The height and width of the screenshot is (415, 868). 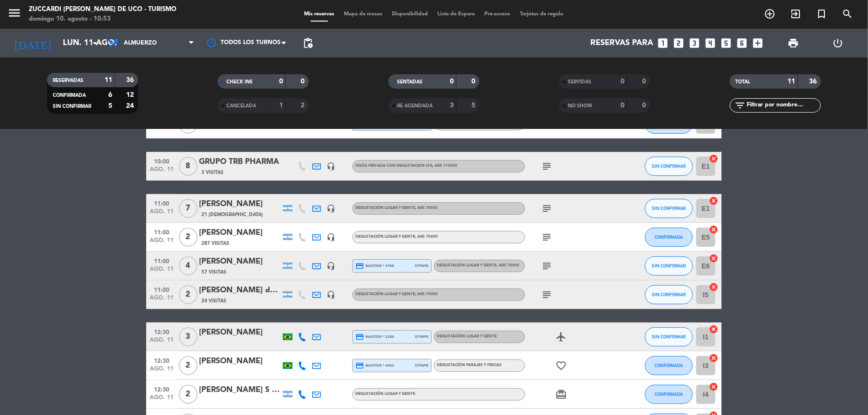 What do you see at coordinates (140, 43) in the screenshot?
I see `span: Almuerzo` at bounding box center [140, 43].